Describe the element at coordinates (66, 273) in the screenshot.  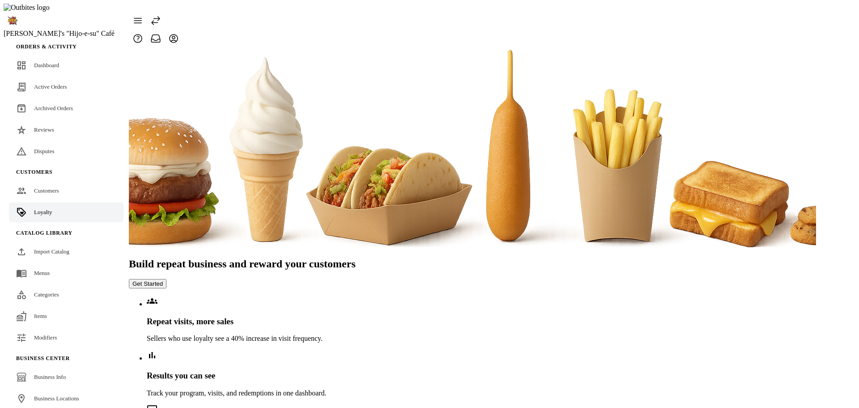
I see `a: Menus` at that location.